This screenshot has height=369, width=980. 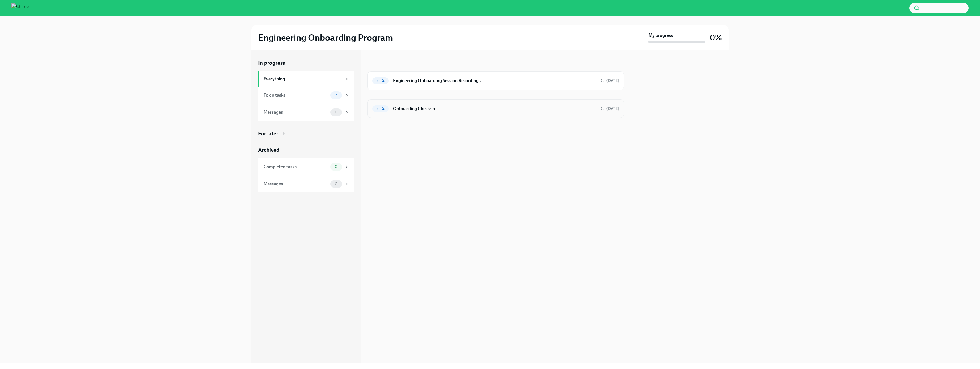 I want to click on div: To do tasks, so click(x=296, y=95).